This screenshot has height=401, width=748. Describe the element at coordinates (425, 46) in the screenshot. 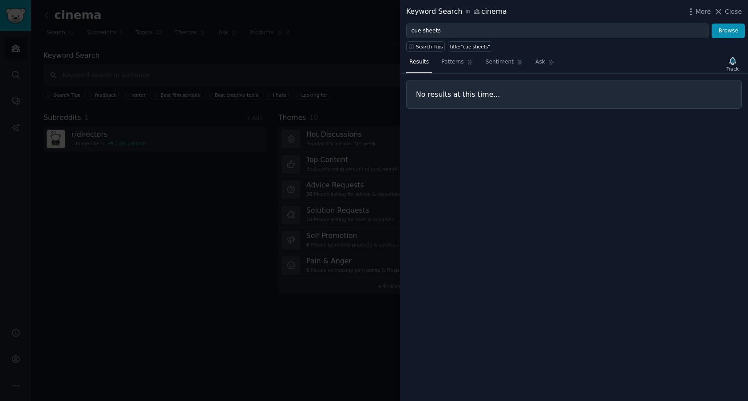

I see `button: Search Tips` at that location.